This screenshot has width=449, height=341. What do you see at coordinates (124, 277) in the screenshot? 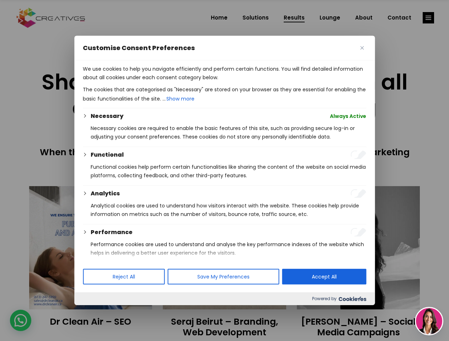
I see `button: Reject All` at bounding box center [124, 277].